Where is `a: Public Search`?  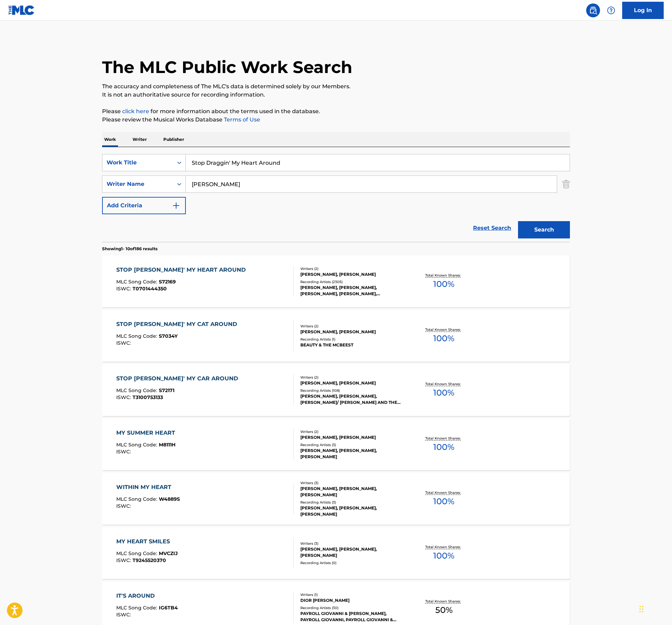
a: Public Search is located at coordinates (593, 11).